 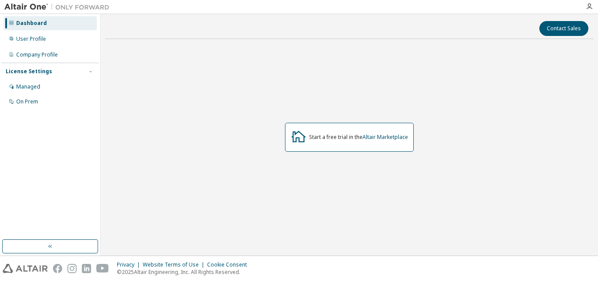 I want to click on a: Altair Marketplace, so click(x=385, y=137).